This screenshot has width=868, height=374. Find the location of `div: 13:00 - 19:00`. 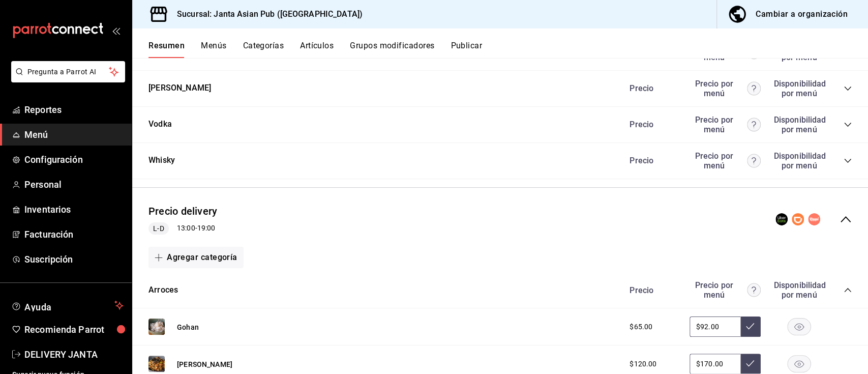

div: 13:00 - 19:00 is located at coordinates (183, 229).